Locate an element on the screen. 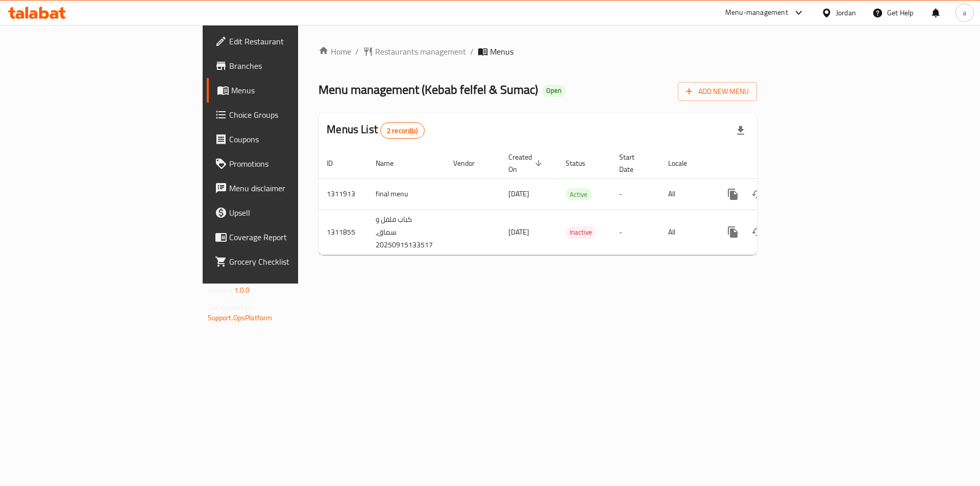 The image size is (980, 486). div: Export file is located at coordinates (741, 131).